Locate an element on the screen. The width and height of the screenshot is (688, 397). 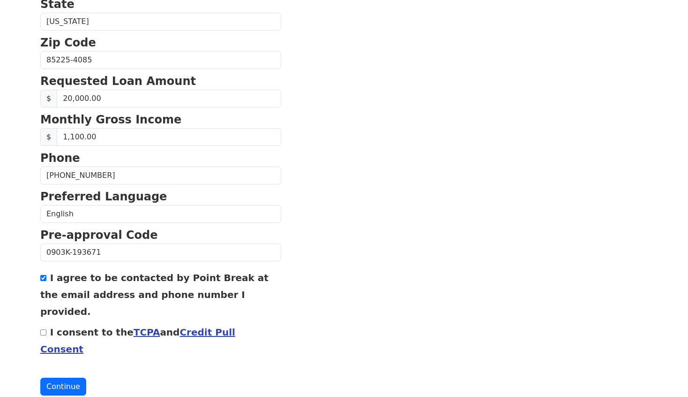
label: I consent to the and is located at coordinates (138, 340).